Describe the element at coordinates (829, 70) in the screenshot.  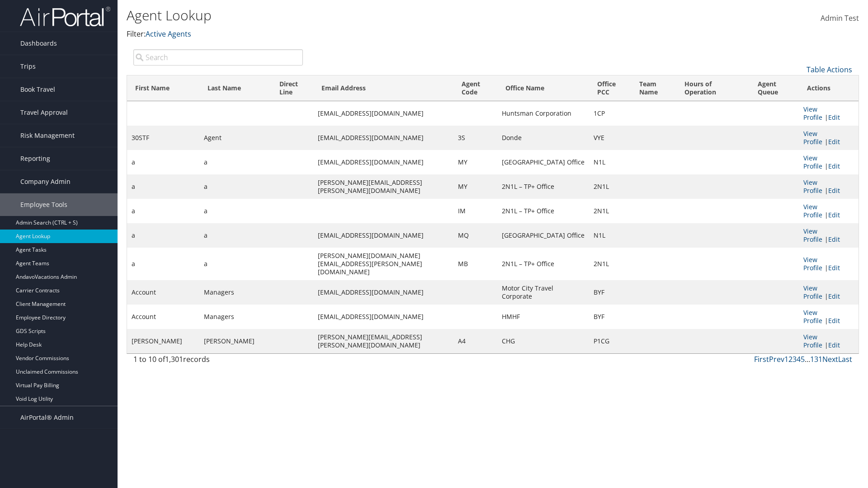
I see `a: Table Actions` at that location.